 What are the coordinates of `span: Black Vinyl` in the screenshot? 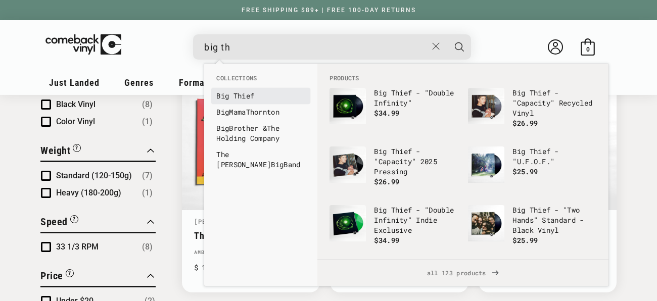 It's located at (76, 104).